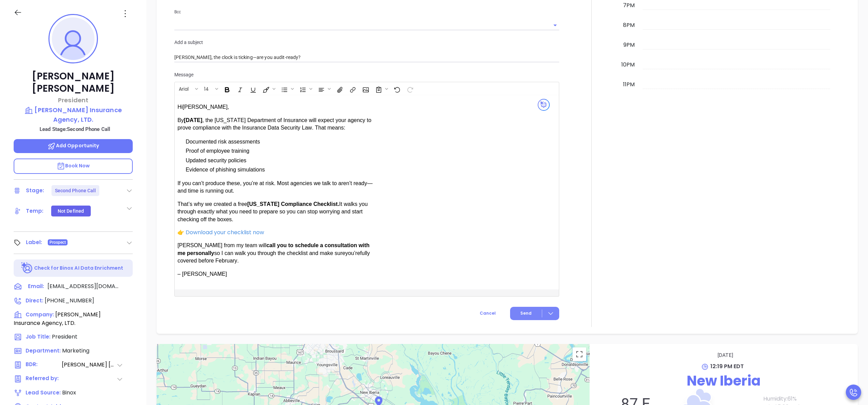  I want to click on span: Department:, so click(43, 350).